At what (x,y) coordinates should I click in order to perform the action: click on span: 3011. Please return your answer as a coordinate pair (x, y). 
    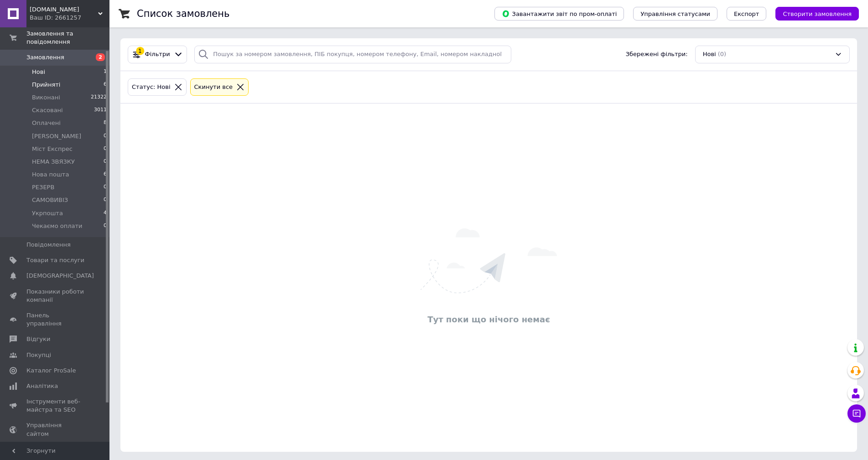
    Looking at the image, I should click on (100, 111).